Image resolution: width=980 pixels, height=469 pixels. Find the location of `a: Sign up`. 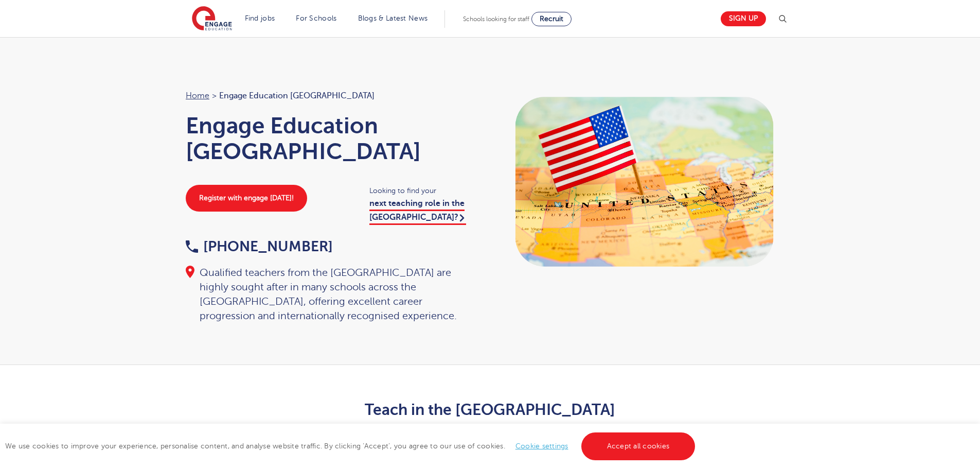

a: Sign up is located at coordinates (744, 18).